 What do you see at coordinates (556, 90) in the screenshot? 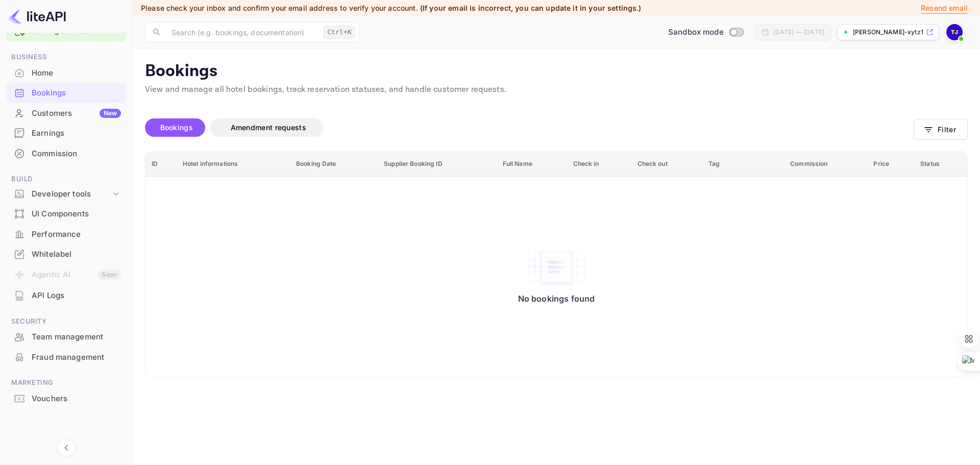
I see `p: View and manage all hotel bookings, track reservation statuses, and handle customer requests.` at bounding box center [556, 90].